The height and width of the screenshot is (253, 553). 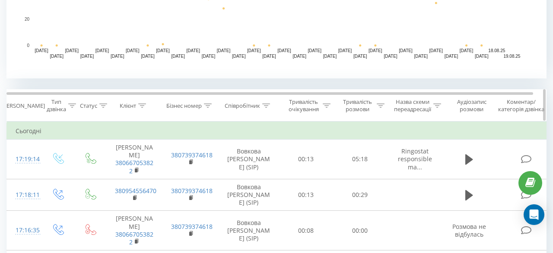 What do you see at coordinates (412, 106) in the screenshot?
I see `div: Назва схеми переадресації` at bounding box center [412, 106].